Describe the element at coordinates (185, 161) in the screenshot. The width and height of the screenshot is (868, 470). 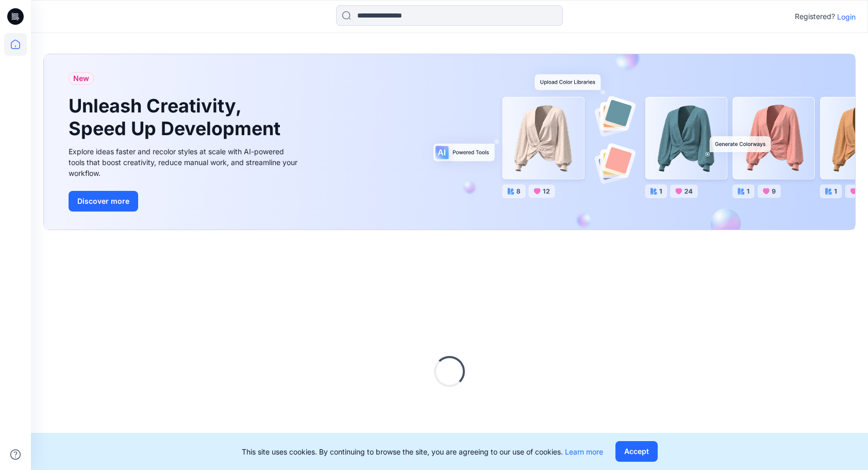
I see `div: Explore ideas faster and recolor styles at scale with AI-powered tools that boost creativity, red...` at that location.